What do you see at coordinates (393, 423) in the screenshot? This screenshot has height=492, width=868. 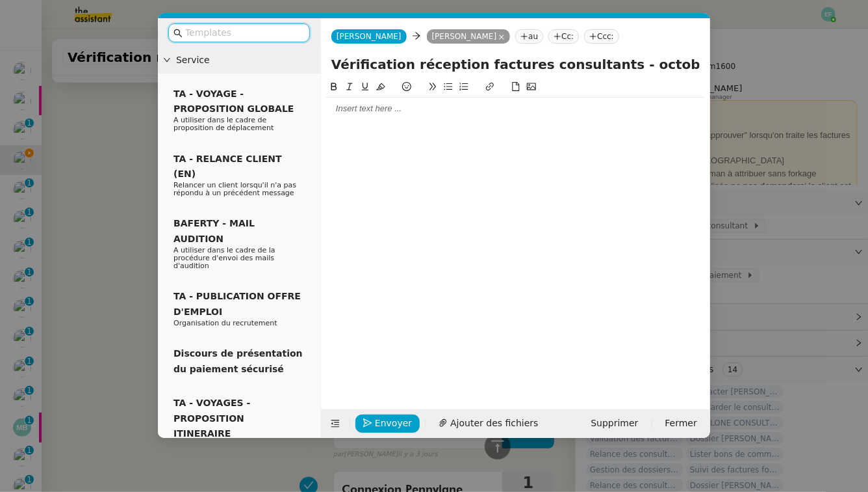 I see `span: Envoyer` at bounding box center [393, 423].